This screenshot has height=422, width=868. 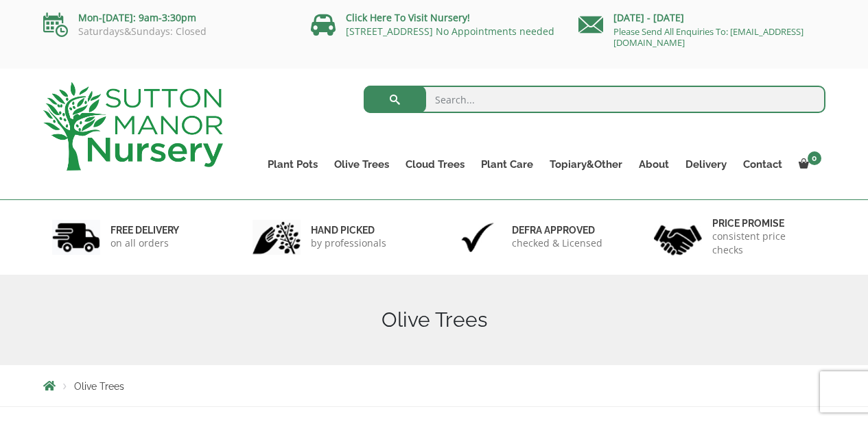 I want to click on p: Saturdays&Sundays: Closed, so click(x=167, y=32).